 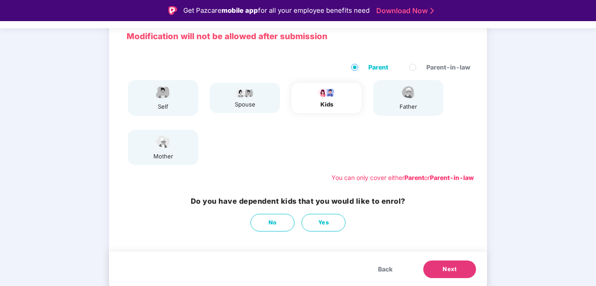 I want to click on img: Stroke, so click(x=432, y=11).